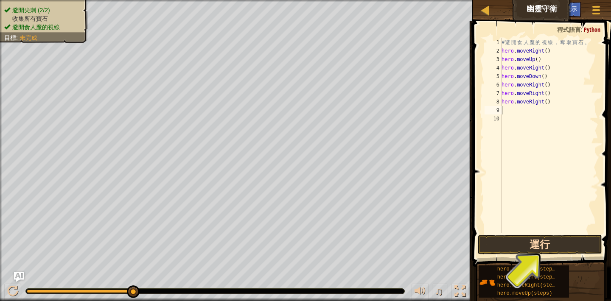  What do you see at coordinates (487, 283) in the screenshot?
I see `img: portrait.png` at bounding box center [487, 283].